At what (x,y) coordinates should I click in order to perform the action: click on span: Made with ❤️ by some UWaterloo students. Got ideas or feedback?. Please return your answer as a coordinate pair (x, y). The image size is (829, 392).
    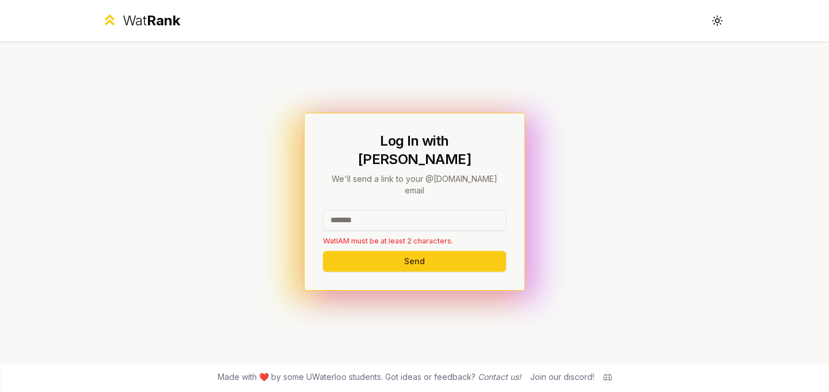
    Looking at the image, I should click on (369, 377).